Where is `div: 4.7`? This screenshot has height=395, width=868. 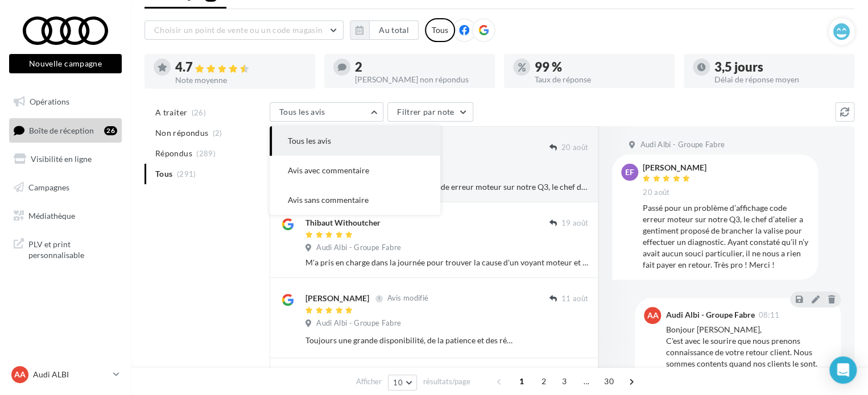 div: 4.7 is located at coordinates (241, 67).